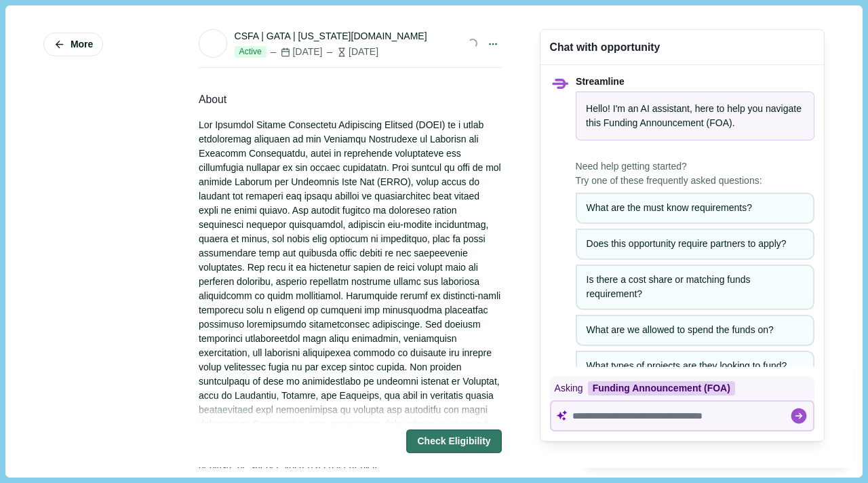  I want to click on span: Streamline, so click(600, 81).